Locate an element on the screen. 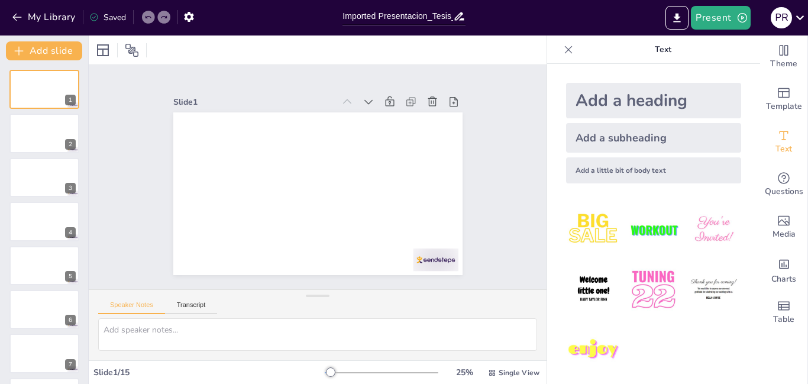 The image size is (808, 384). span: Questions is located at coordinates (783, 192).